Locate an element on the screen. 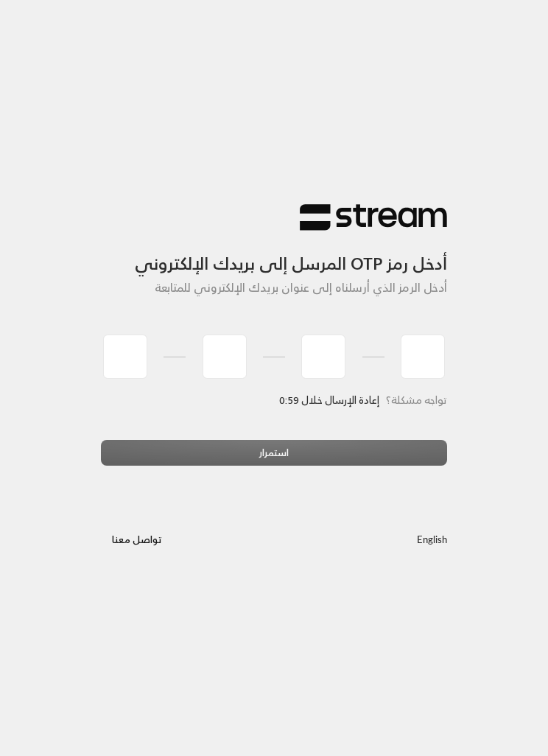 The width and height of the screenshot is (548, 756). span: تواجه مشكلة؟ is located at coordinates (416, 400).